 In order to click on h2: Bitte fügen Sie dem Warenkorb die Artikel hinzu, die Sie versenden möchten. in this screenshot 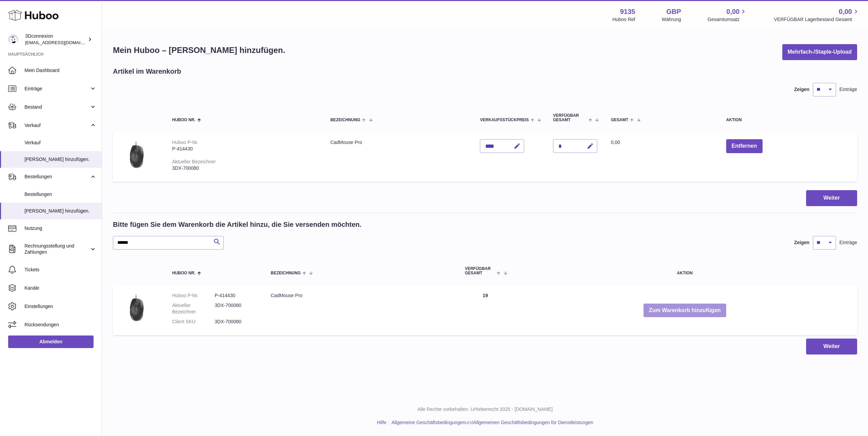, I will do `click(237, 225)`.